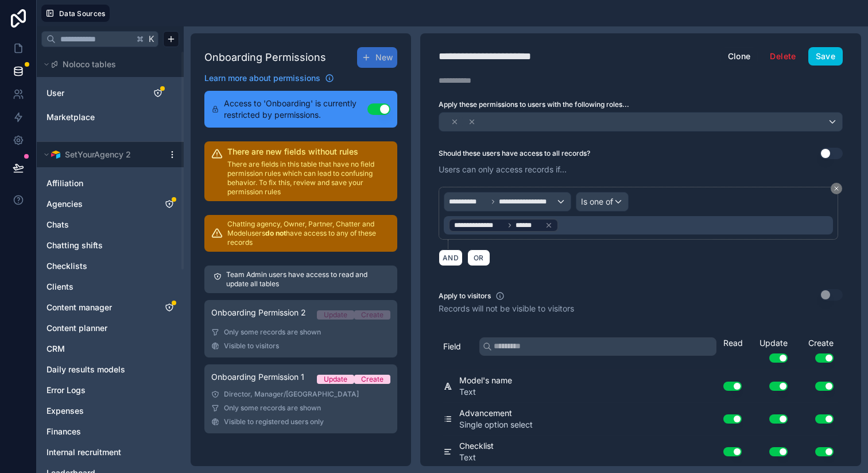 The image size is (868, 473). Describe the element at coordinates (58, 225) in the screenshot. I see `span: Chats` at that location.